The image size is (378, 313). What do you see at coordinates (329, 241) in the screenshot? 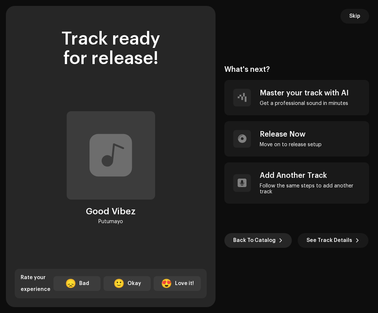
I see `span: See Track Details` at bounding box center [329, 241].